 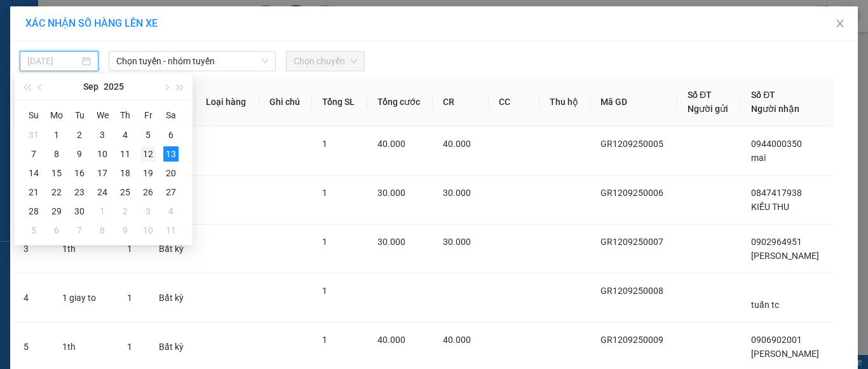 I want to click on td: 1, so click(x=33, y=151).